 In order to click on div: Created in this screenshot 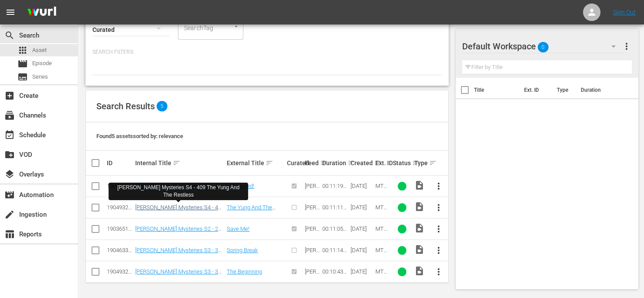, I will do `click(361, 162)`.